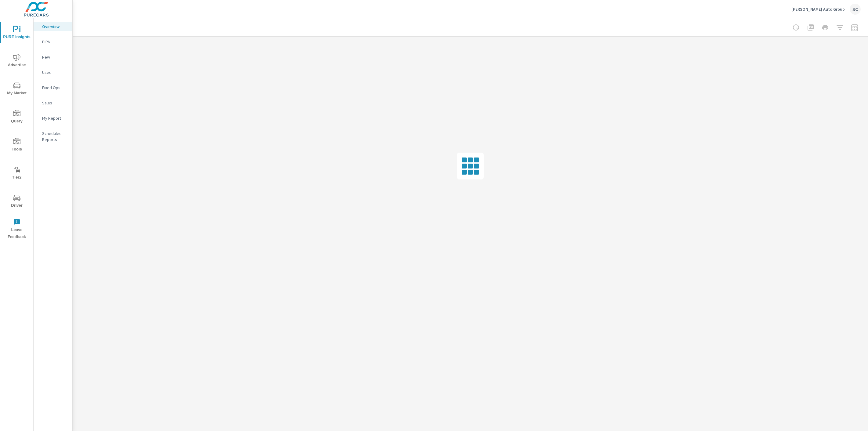 The image size is (868, 431). What do you see at coordinates (53, 72) in the screenshot?
I see `div: Used` at bounding box center [53, 72].